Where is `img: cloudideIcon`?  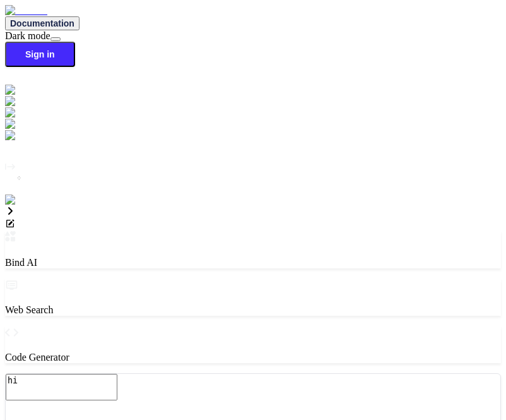
img: cloudideIcon is located at coordinates (37, 136).